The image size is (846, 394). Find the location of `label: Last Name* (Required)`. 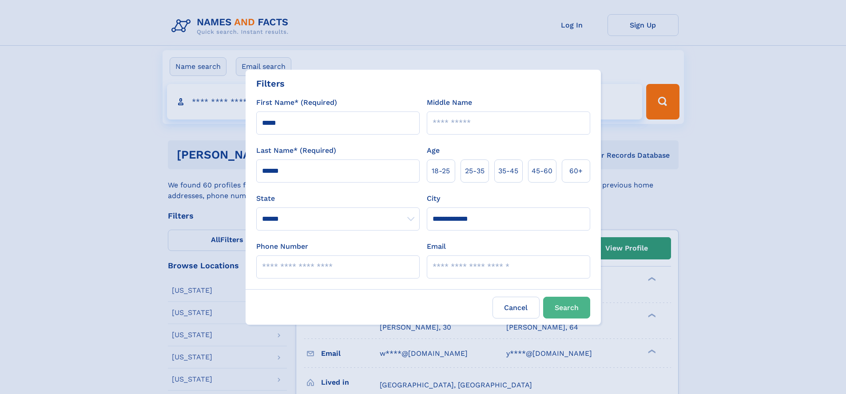

label: Last Name* (Required) is located at coordinates (296, 150).